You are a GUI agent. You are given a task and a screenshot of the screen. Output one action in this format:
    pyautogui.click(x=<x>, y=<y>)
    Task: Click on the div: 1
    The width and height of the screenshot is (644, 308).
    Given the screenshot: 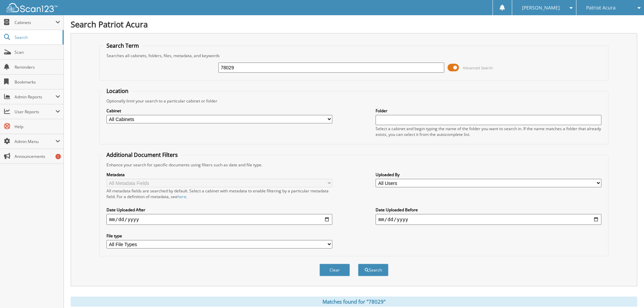 What is the action you would take?
    pyautogui.click(x=58, y=157)
    